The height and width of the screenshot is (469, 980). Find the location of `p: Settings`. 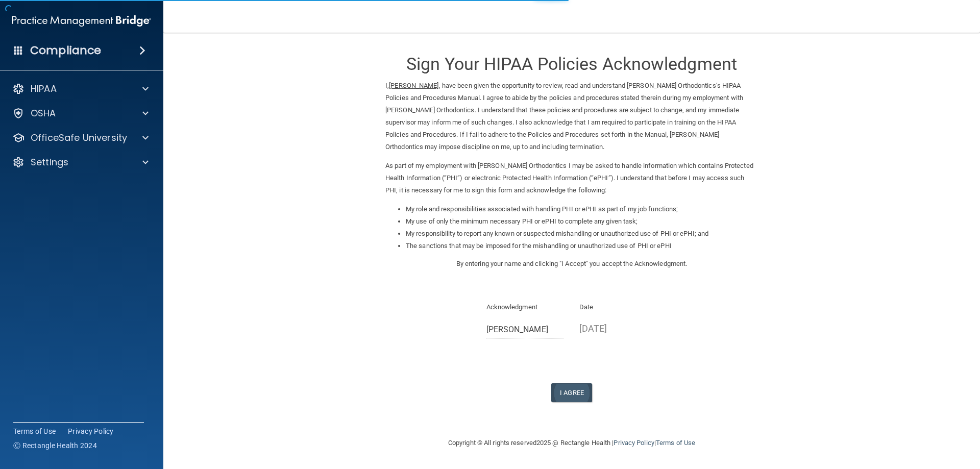

p: Settings is located at coordinates (49, 162).